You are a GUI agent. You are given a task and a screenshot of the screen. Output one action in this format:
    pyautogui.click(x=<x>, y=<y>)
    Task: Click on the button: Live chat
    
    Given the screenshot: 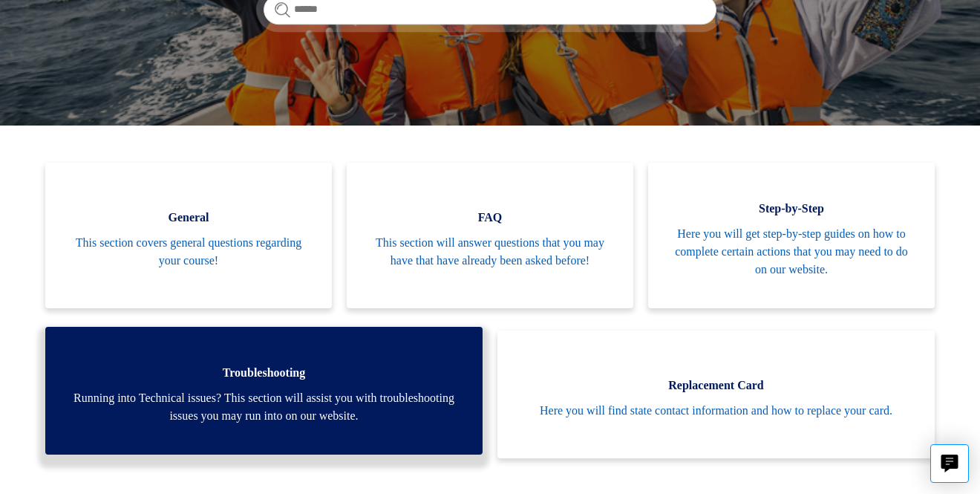 What is the action you would take?
    pyautogui.click(x=950, y=464)
    